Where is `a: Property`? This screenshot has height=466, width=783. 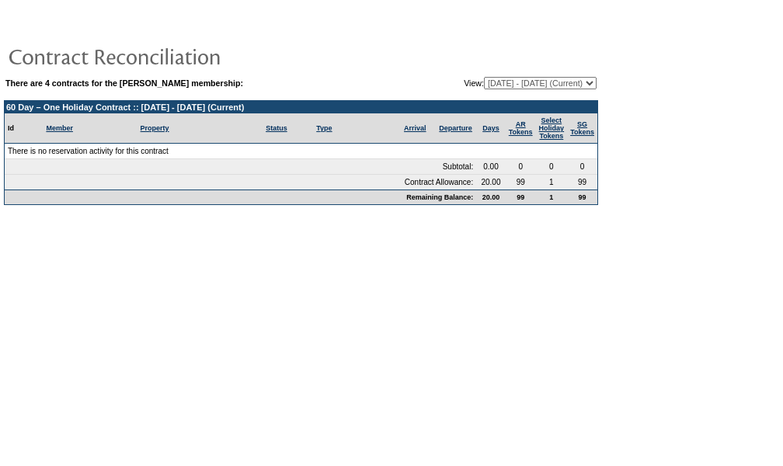 a: Property is located at coordinates (155, 128).